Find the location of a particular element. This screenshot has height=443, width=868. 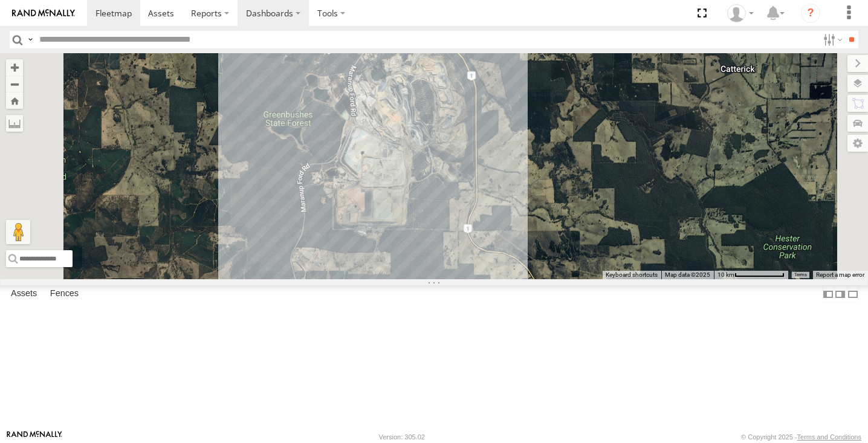

label: Search Query is located at coordinates (31, 39).